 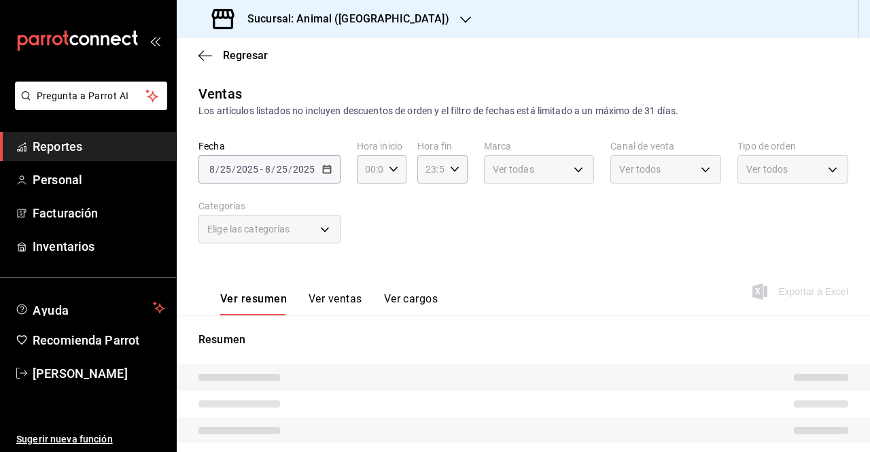 I want to click on span: Elige las categorías, so click(x=249, y=229).